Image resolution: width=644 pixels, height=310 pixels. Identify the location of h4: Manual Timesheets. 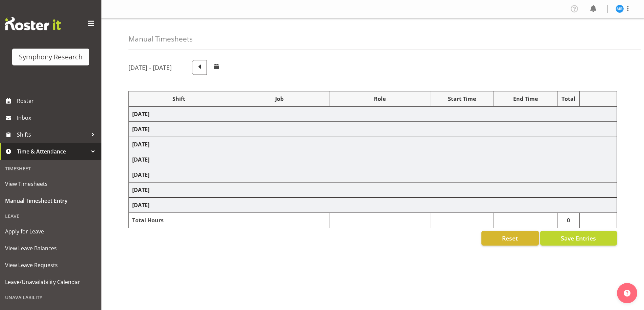
(160, 38).